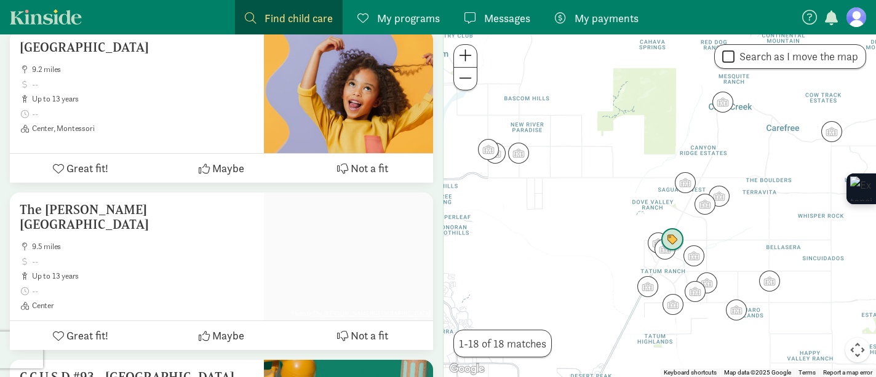 The height and width of the screenshot is (377, 876). I want to click on span: 9.5 miles, so click(143, 247).